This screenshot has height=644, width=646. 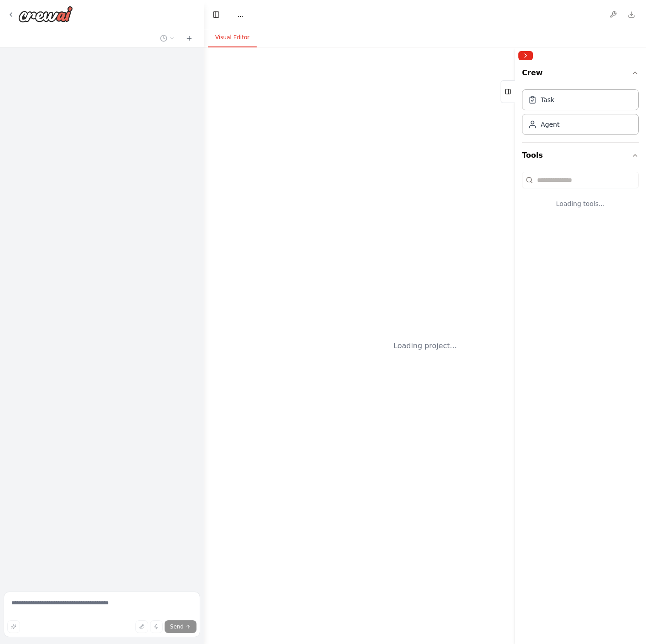 I want to click on button: Switch to previous chat, so click(x=167, y=38).